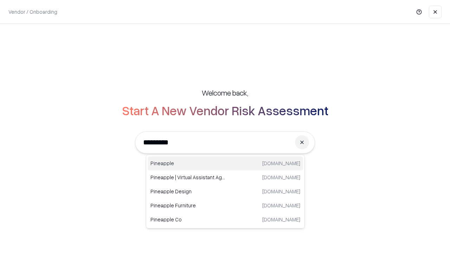 The width and height of the screenshot is (450, 253). What do you see at coordinates (188, 191) in the screenshot?
I see `p: Pineapple Design` at bounding box center [188, 191].